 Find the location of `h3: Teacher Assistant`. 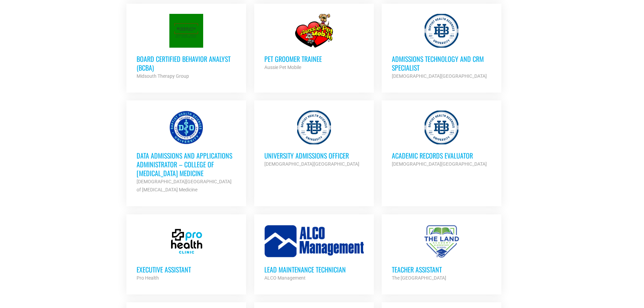

h3: Teacher Assistant is located at coordinates (441, 270).